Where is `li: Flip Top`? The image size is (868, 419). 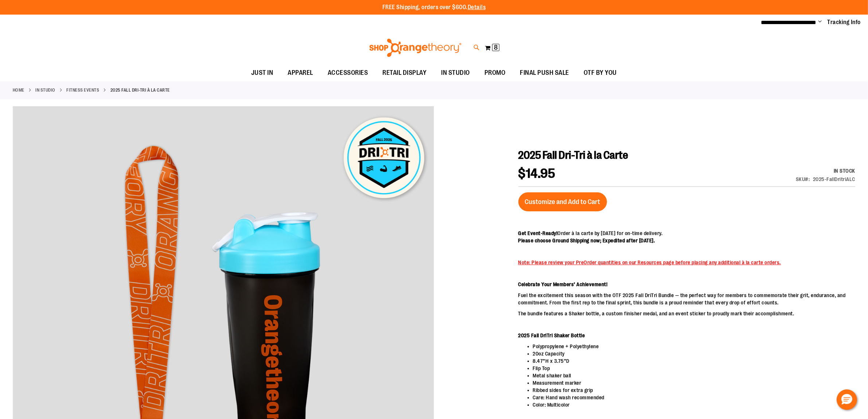 li: Flip Top is located at coordinates (694, 368).